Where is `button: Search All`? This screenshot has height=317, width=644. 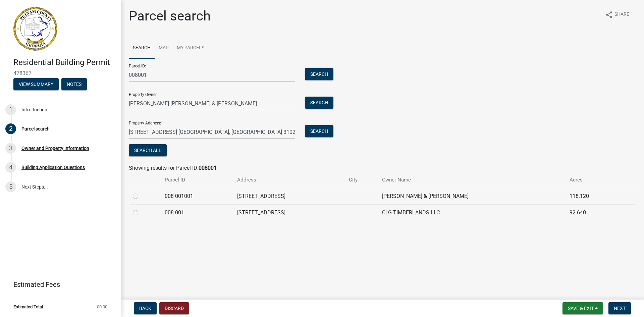 button: Search All is located at coordinates (148, 150).